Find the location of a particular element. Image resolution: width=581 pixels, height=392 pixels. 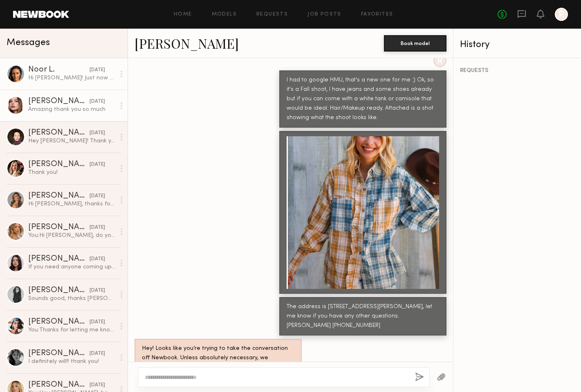

a: R is located at coordinates (561, 14).